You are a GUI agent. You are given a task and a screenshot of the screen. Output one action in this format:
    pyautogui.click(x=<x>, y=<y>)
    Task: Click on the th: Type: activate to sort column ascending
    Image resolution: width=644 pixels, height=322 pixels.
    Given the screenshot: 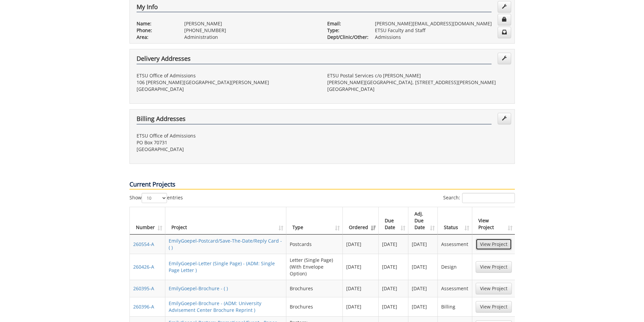 What is the action you would take?
    pyautogui.click(x=314, y=221)
    